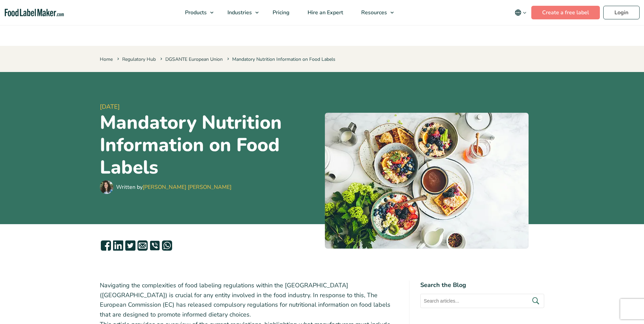  Describe the element at coordinates (106, 59) in the screenshot. I see `a: Home` at that location.